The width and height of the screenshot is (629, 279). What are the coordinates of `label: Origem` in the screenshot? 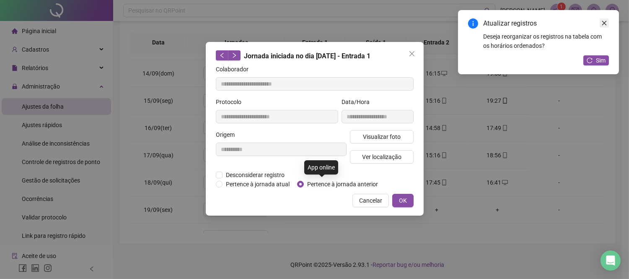 It's located at (228, 135).